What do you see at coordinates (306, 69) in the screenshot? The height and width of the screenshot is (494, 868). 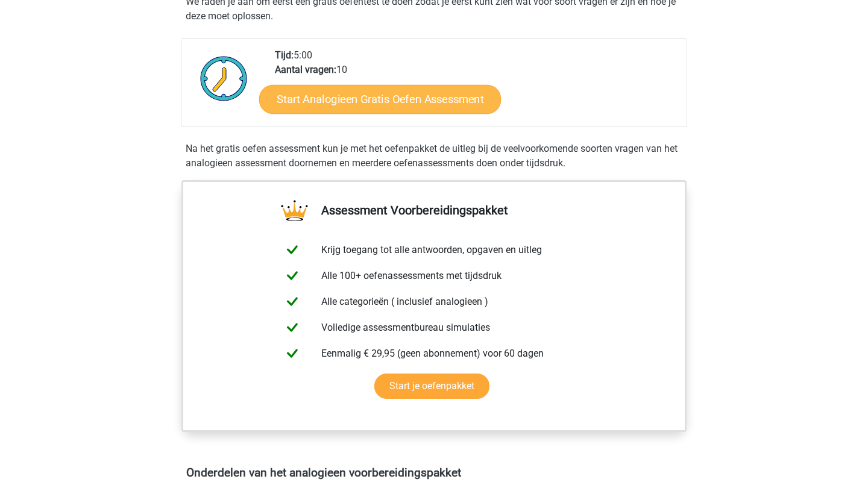 I see `b: Aantal vragen:` at bounding box center [306, 69].